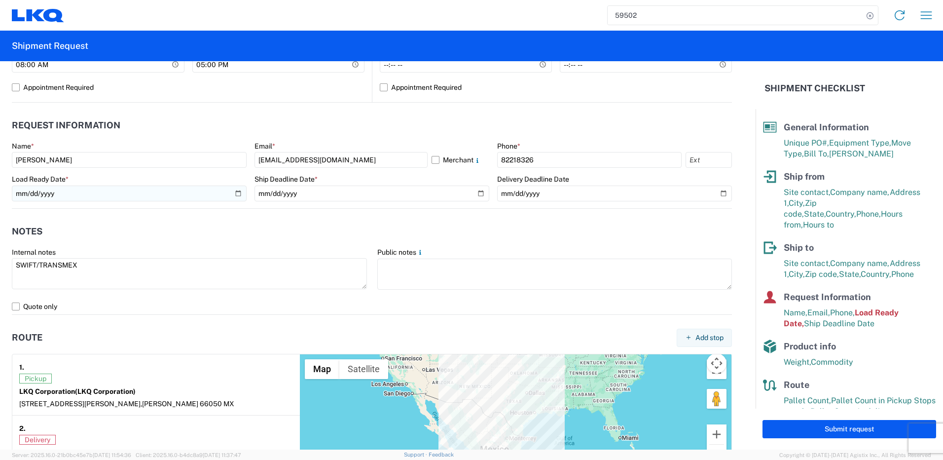 Image resolution: width=943 pixels, height=460 pixels. Describe the element at coordinates (799, 247) in the screenshot. I see `span: Ship to` at that location.